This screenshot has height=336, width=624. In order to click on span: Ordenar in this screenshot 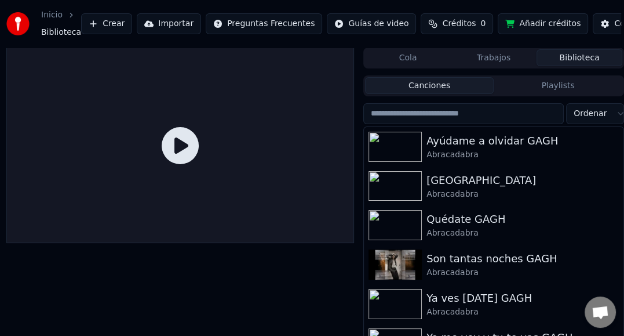, I will do `click(590, 114)`.